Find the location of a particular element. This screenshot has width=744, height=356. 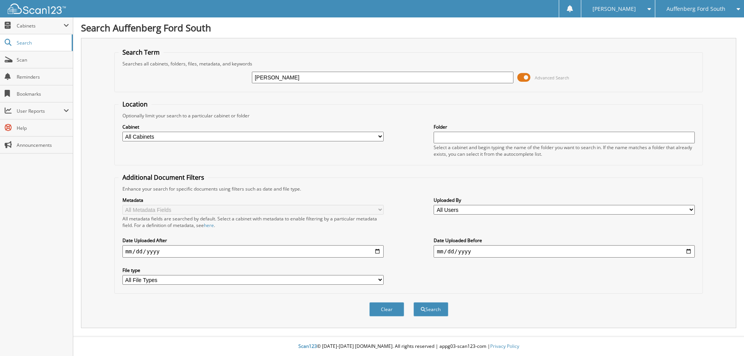

label: Metadata is located at coordinates (253, 200).